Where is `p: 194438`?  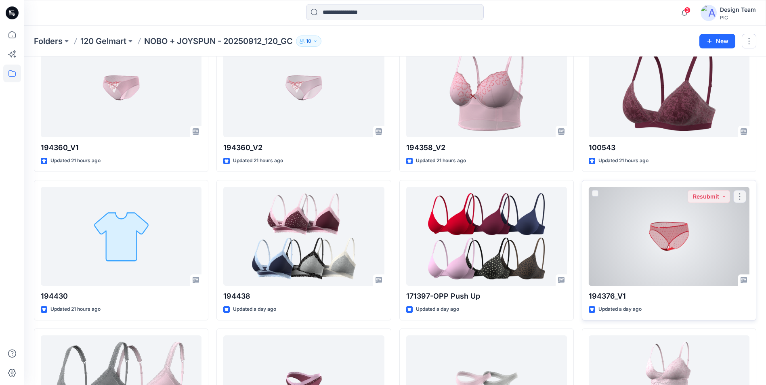
p: 194438 is located at coordinates (304, 296).